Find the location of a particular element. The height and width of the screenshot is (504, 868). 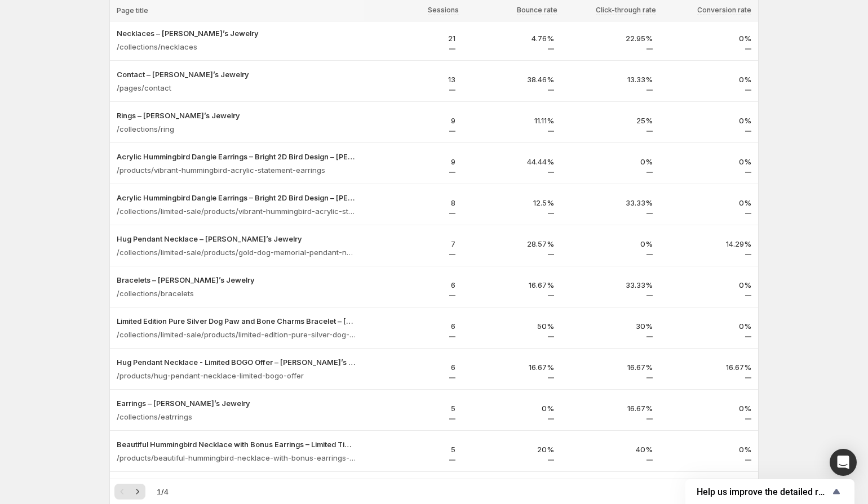

p: /collections/limited-sale/products/limited-edition-pure-silver-dog-paw-and-bone-charms-bracelet is located at coordinates (237, 335).